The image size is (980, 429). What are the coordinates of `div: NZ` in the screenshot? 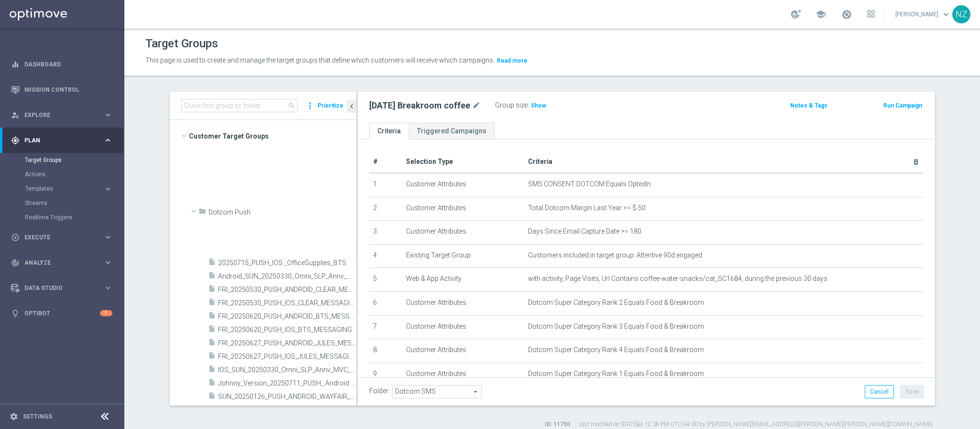 It's located at (962, 15).